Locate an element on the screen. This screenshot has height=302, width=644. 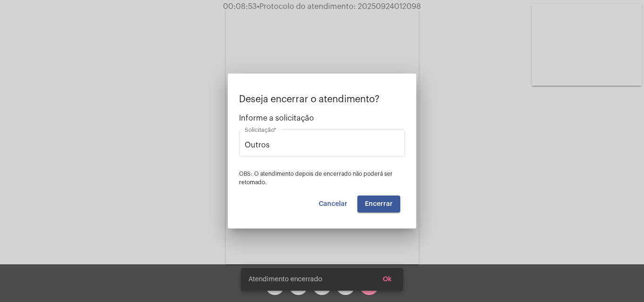
span: Informe a solicitação is located at coordinates (322, 118).